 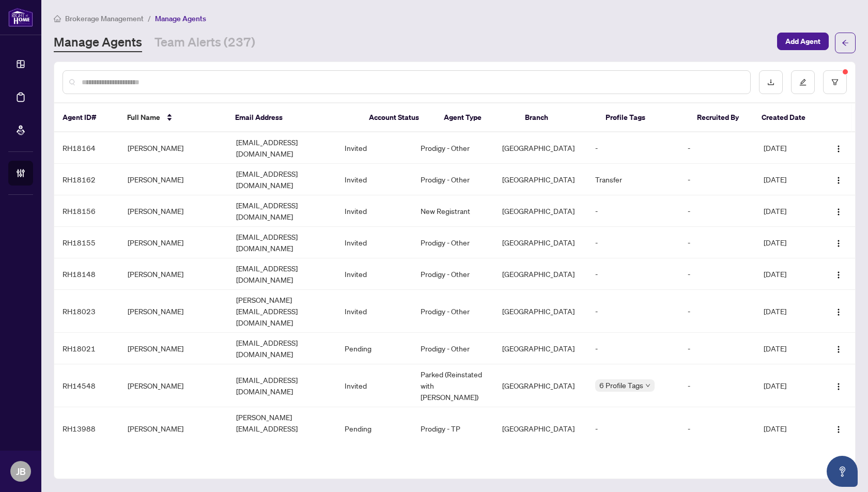 What do you see at coordinates (86, 243) in the screenshot?
I see `td: RH18155` at bounding box center [86, 243].